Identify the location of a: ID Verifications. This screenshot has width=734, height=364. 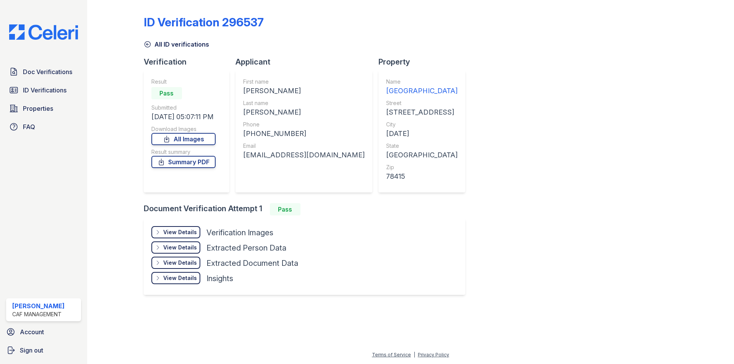
(44, 90).